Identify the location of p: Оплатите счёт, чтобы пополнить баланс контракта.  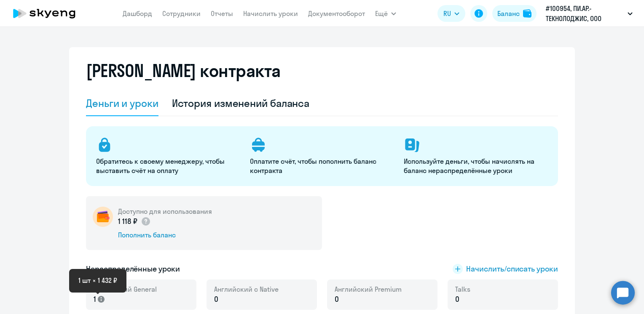
(321, 166).